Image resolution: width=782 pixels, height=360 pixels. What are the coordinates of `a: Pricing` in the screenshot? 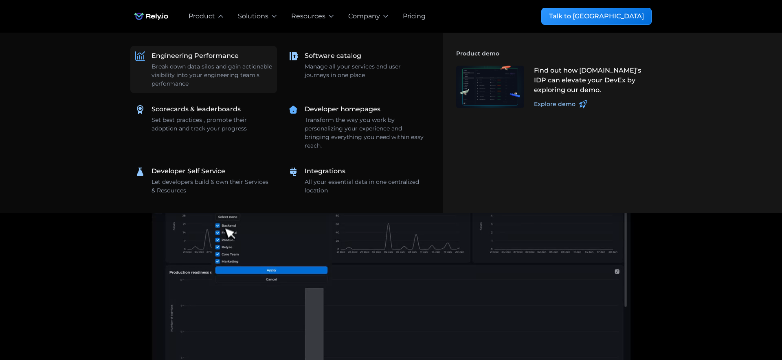 It's located at (414, 16).